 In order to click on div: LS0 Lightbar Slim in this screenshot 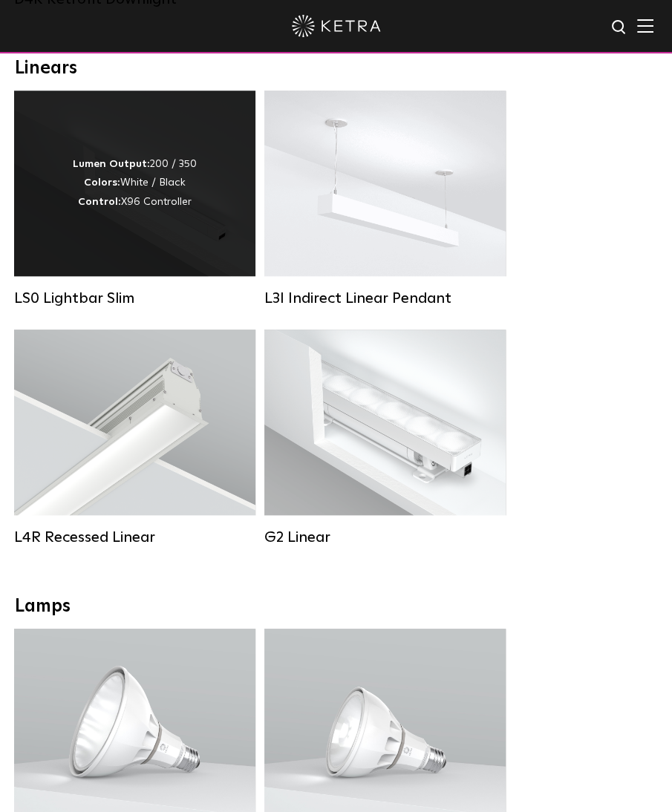, I will do `click(134, 299)`.